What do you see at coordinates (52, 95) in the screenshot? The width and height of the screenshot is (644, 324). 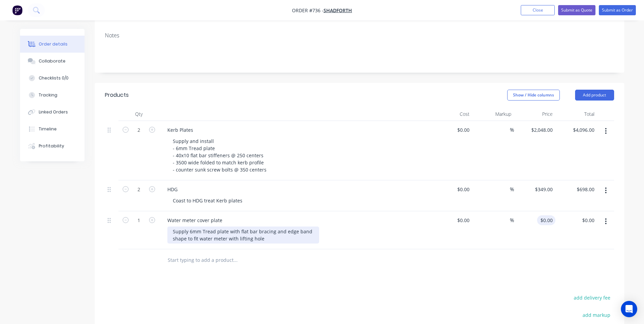 I see `button: Tracking` at bounding box center [52, 95].